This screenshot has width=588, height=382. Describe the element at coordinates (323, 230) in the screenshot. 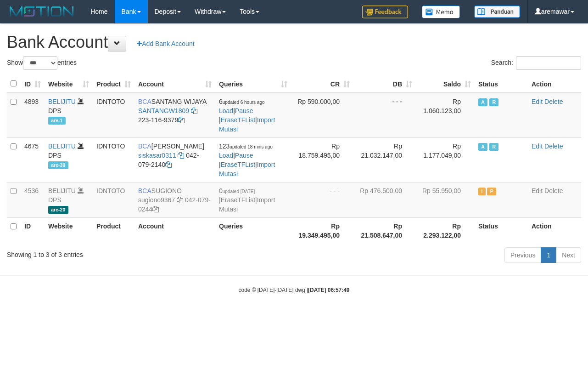

I see `th: Rp 19.349.495,00` at that location.